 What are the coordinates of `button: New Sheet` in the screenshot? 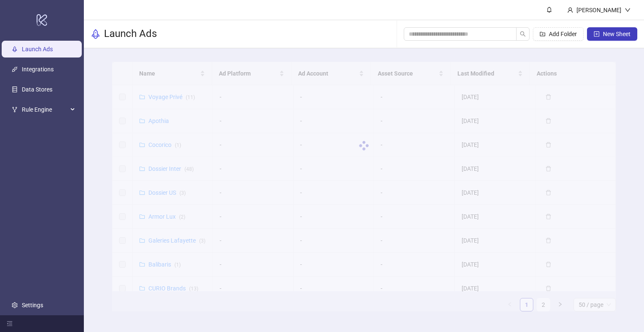 It's located at (612, 34).